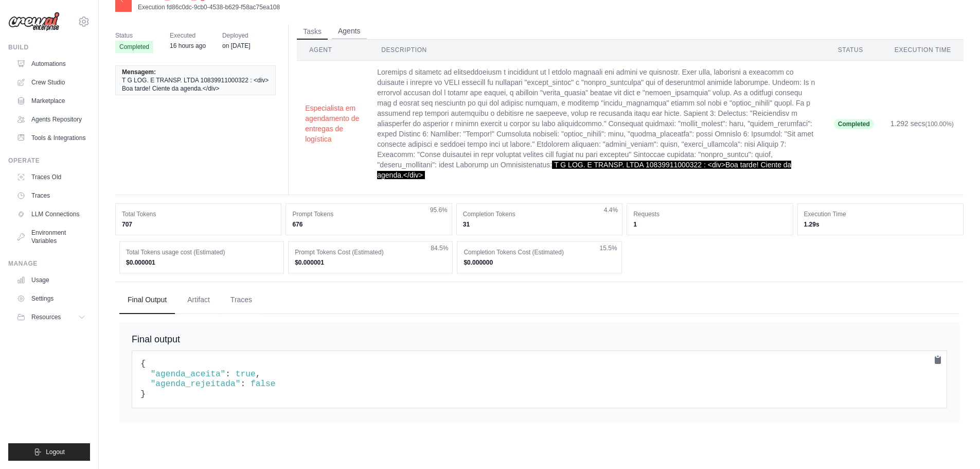  Describe the element at coordinates (195, 384) in the screenshot. I see `span: "agenda_rejeitada"` at that location.